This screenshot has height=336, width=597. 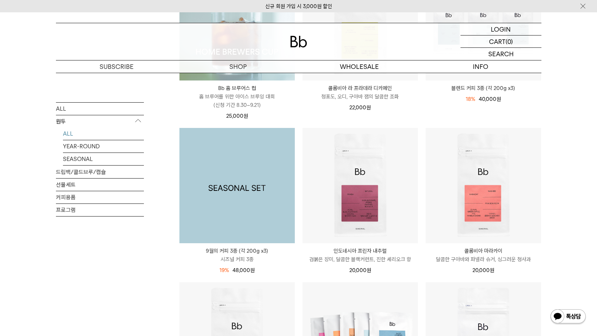 I want to click on a: 드립백/콜드브루/캡슐, so click(x=100, y=172).